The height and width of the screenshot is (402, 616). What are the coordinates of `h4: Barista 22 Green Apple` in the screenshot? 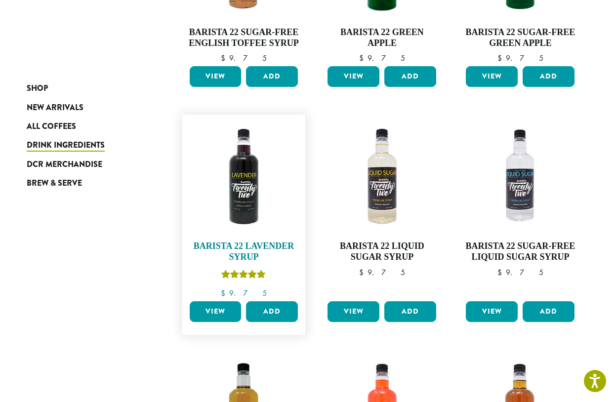 It's located at (382, 38).